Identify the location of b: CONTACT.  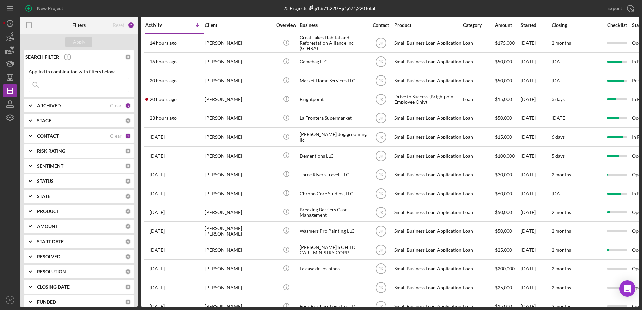
(48, 136).